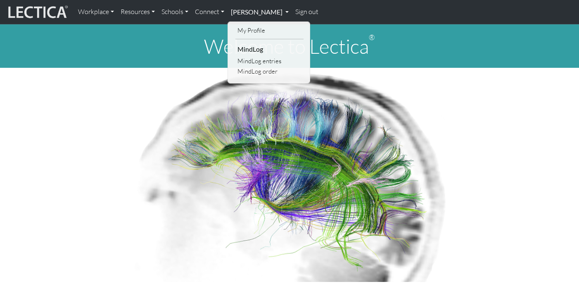 This screenshot has width=579, height=308. Describe the element at coordinates (138, 12) in the screenshot. I see `a: Resources` at that location.